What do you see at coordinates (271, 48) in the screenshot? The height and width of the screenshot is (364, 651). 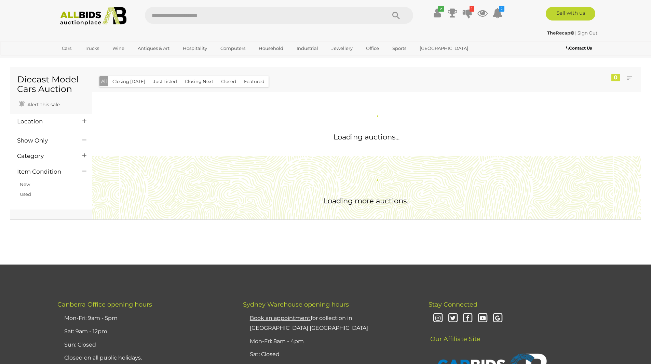 I see `a: Household` at bounding box center [271, 48].